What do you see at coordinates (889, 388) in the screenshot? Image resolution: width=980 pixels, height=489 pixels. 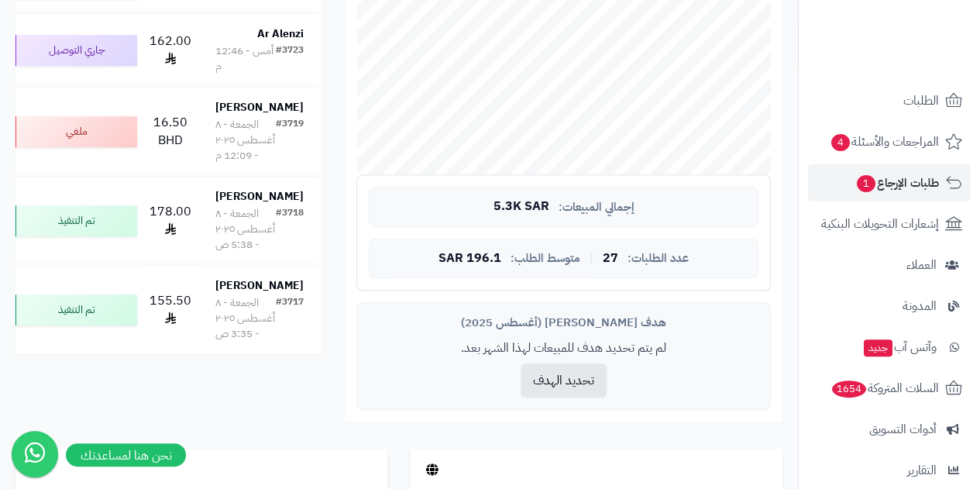 I see `a: السلات المتروكة1654` at bounding box center [889, 388].